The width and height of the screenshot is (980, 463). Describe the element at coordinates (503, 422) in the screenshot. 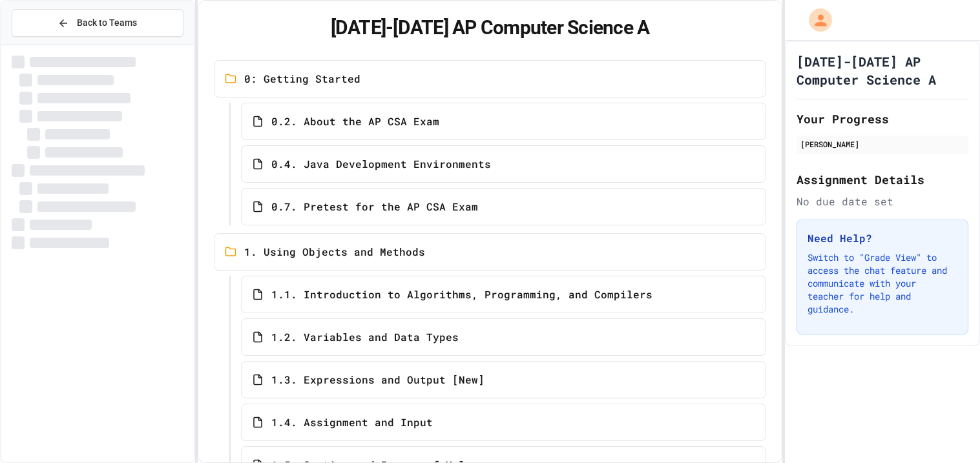

I see `a: 1.4. Assignment and Input` at that location.